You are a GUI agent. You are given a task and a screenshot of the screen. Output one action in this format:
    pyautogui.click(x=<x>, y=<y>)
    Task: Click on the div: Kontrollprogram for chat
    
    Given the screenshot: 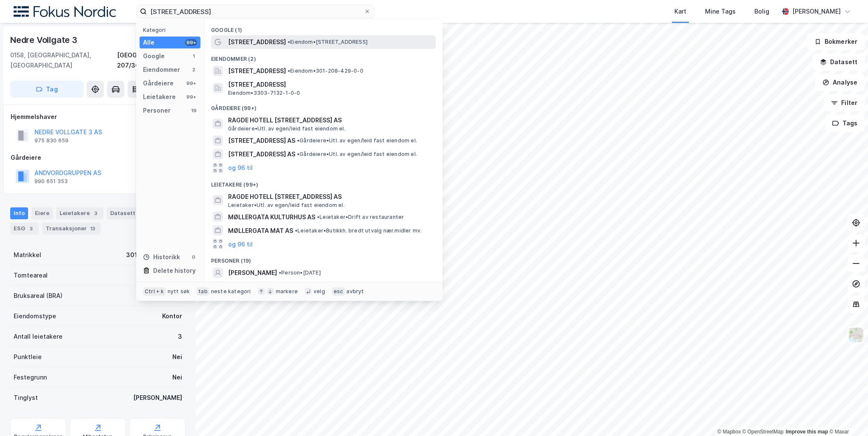 What is the action you would take?
    pyautogui.click(x=846, y=415)
    